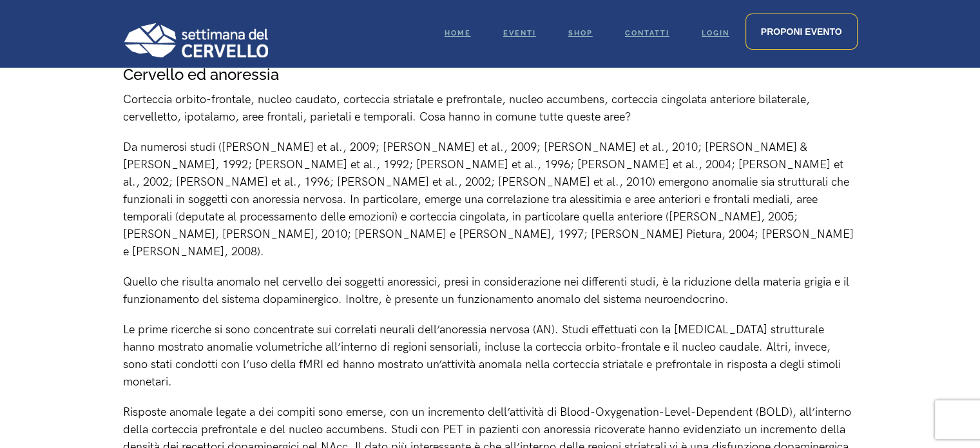 This screenshot has height=448, width=980. What do you see at coordinates (802, 31) in the screenshot?
I see `a: Proponi evento` at bounding box center [802, 31].